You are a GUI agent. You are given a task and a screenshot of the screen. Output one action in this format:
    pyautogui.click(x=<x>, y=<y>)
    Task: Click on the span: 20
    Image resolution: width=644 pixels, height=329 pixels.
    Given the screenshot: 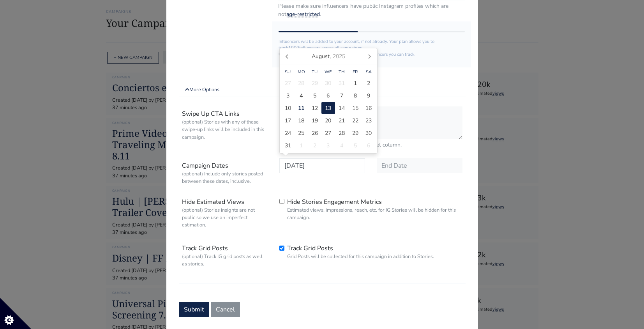 What is the action you would take?
    pyautogui.click(x=328, y=120)
    